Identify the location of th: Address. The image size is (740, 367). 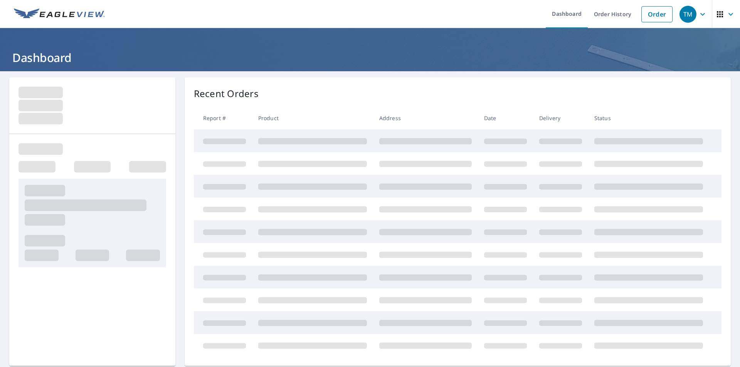
(425, 118).